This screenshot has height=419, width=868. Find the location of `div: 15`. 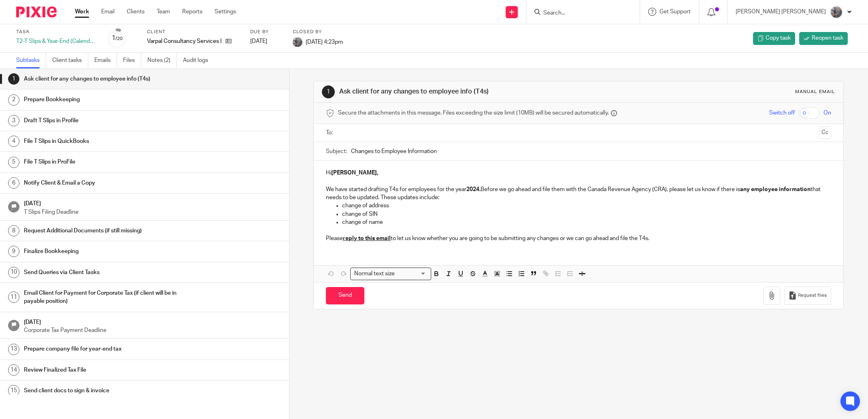

div: 15 is located at coordinates (14, 391).